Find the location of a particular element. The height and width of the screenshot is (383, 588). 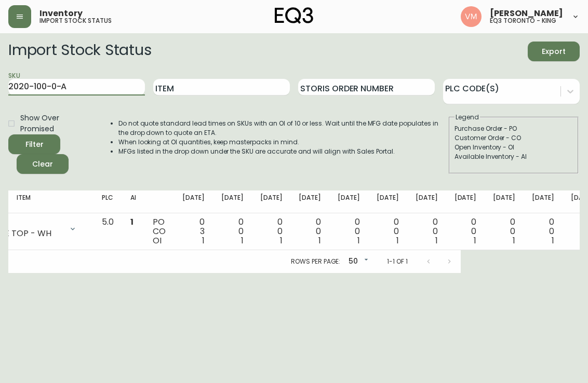

div: Filter is located at coordinates (34, 145).